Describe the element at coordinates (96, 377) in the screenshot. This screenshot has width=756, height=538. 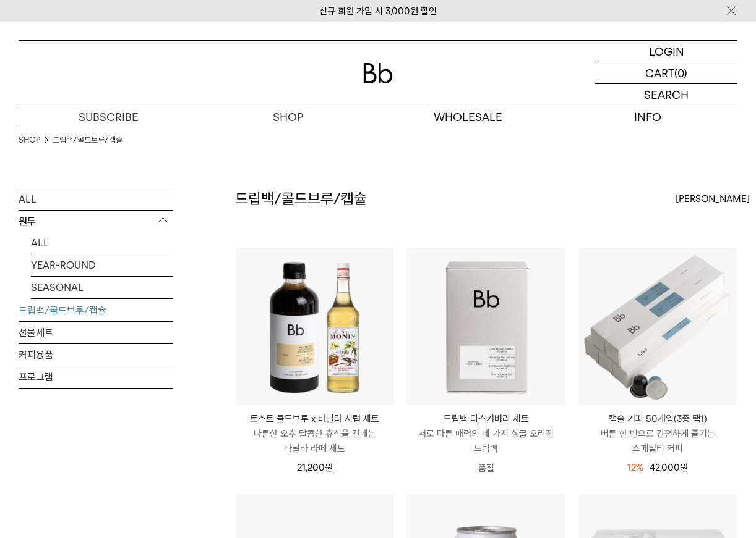
I see `a: 프로그램` at that location.